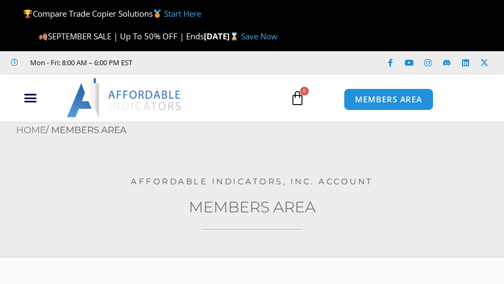  Describe the element at coordinates (80, 62) in the screenshot. I see `span: Mon - Fri: 8:00 AM – 6:00 PM EST` at that location.